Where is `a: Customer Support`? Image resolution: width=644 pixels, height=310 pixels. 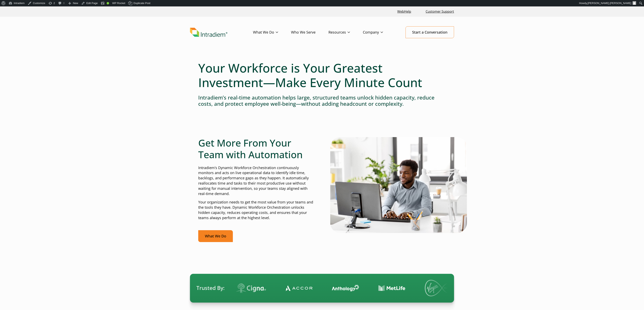 a: Customer Support is located at coordinates (440, 11).